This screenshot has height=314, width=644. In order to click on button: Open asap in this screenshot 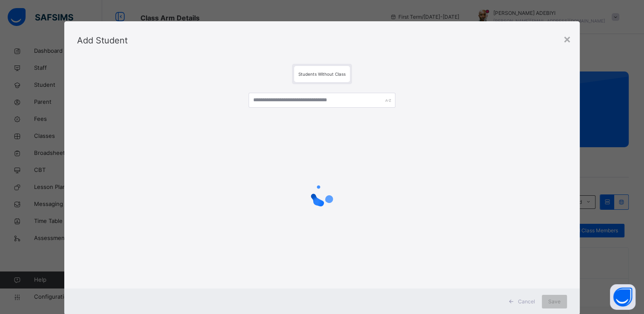, I will do `click(623, 297)`.